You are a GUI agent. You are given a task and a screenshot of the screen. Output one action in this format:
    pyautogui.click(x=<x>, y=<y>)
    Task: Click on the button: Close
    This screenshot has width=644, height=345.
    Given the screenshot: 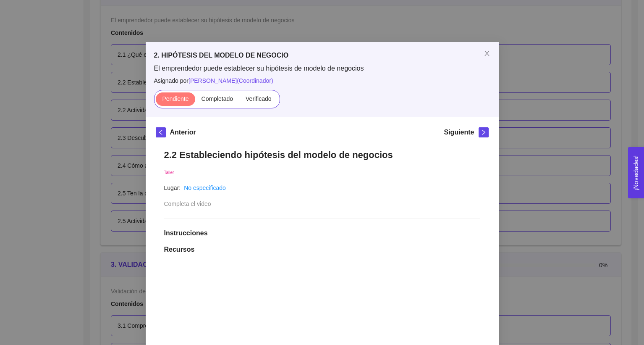 What is the action you would take?
    pyautogui.click(x=487, y=54)
    